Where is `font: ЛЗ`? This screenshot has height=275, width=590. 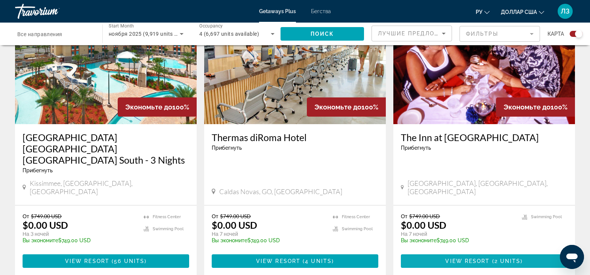 font: ЛЗ is located at coordinates (565, 11).